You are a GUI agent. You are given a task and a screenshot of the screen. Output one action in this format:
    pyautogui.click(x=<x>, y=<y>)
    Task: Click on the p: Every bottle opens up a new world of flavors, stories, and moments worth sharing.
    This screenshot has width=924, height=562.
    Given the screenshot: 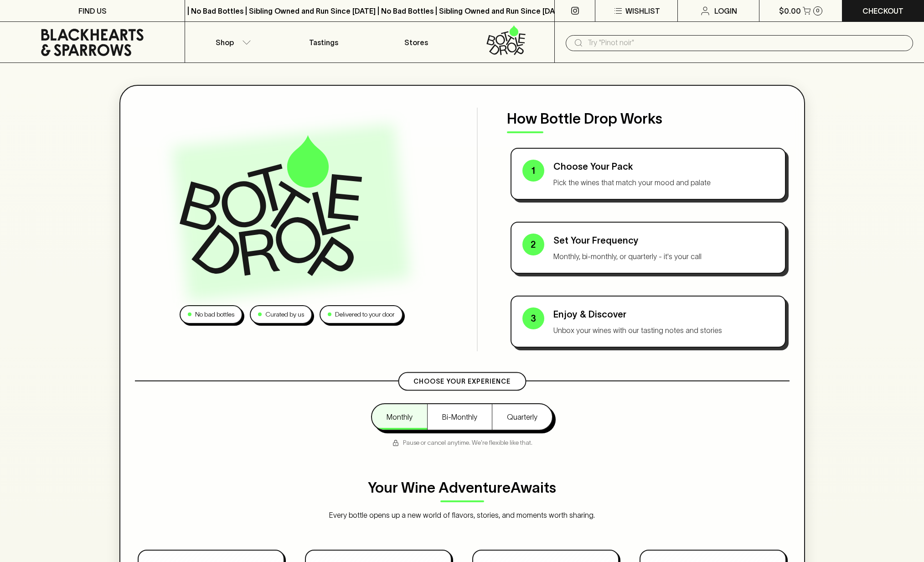 What is the action you would take?
    pyautogui.click(x=462, y=515)
    